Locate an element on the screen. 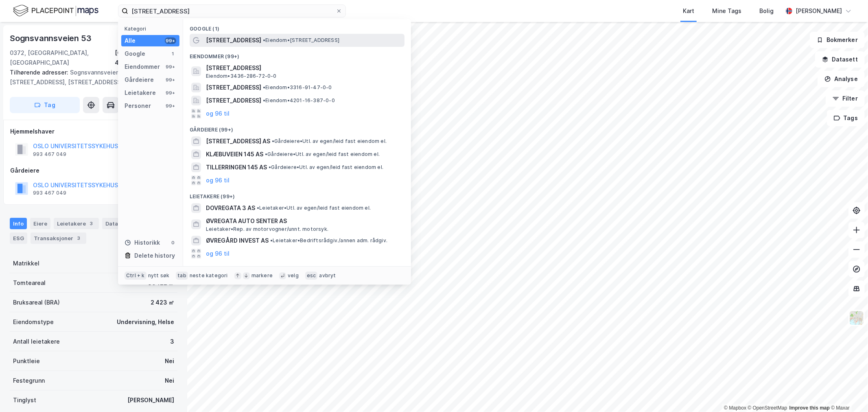  span: Tilhørende adresser: is located at coordinates (40, 72).